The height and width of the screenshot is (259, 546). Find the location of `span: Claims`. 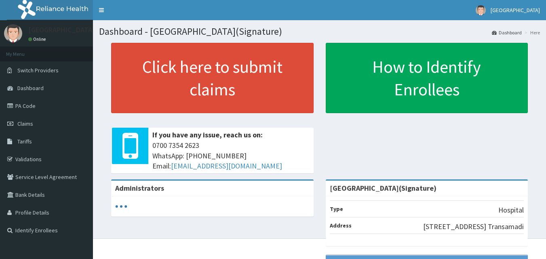

span: Claims is located at coordinates (25, 124).